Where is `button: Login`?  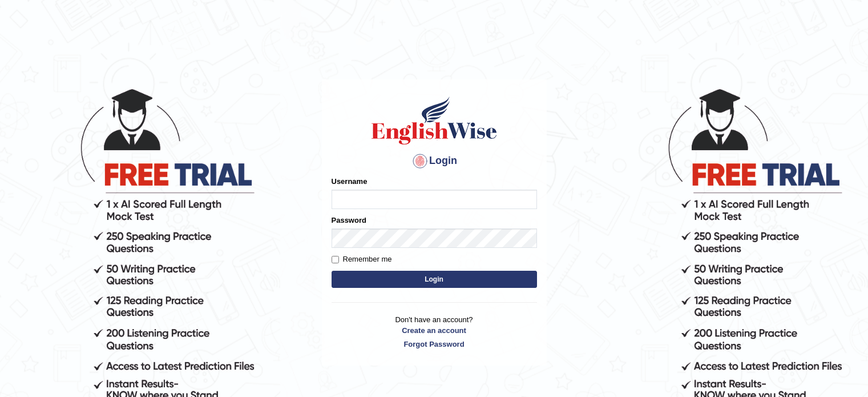 button: Login is located at coordinates (434, 279).